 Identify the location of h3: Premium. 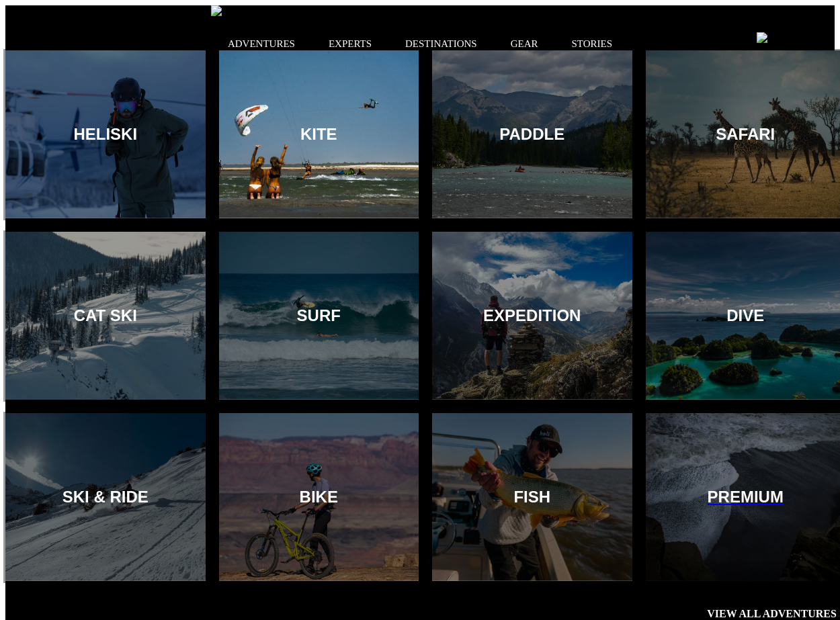
(745, 497).